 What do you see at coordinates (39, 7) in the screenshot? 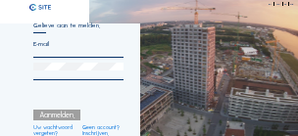
I see `img: C-SITE logo` at bounding box center [39, 7].